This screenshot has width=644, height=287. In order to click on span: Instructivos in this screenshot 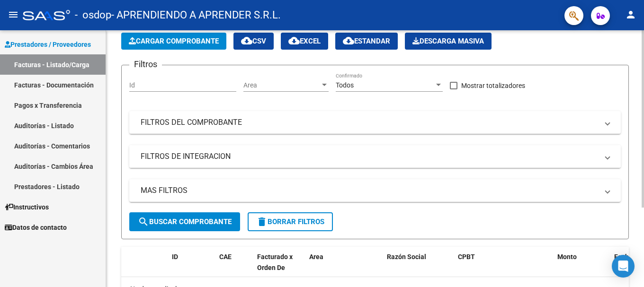, I will do `click(27, 207)`.